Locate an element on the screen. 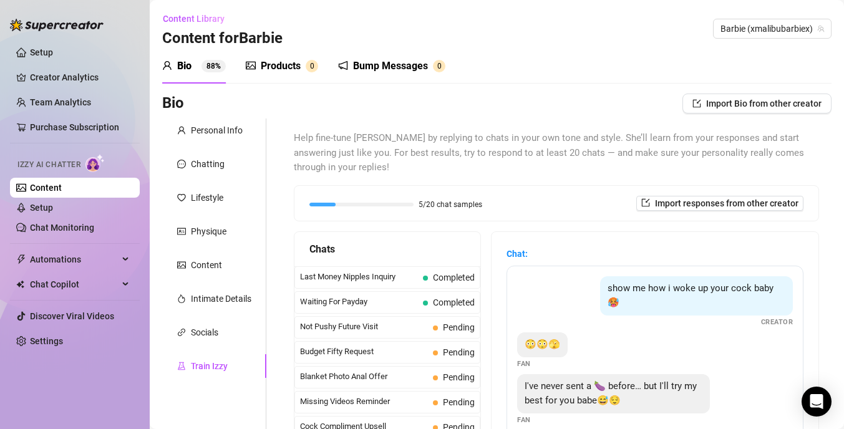  a: Creator Analytics is located at coordinates (80, 77).